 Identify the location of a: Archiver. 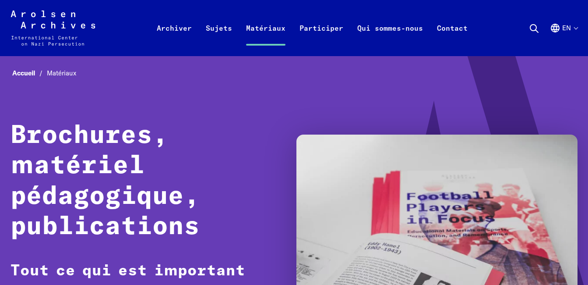
(174, 39).